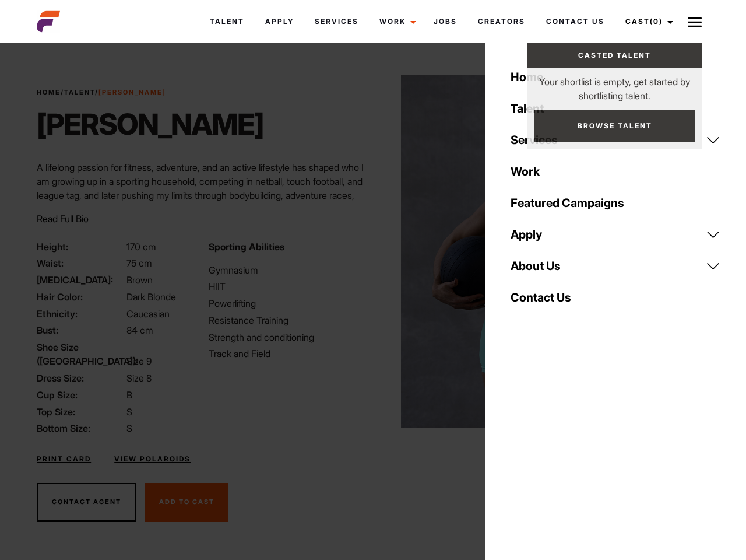 The height and width of the screenshot is (560, 746). Describe the element at coordinates (80, 313) in the screenshot. I see `span: Ethnicity:` at that location.